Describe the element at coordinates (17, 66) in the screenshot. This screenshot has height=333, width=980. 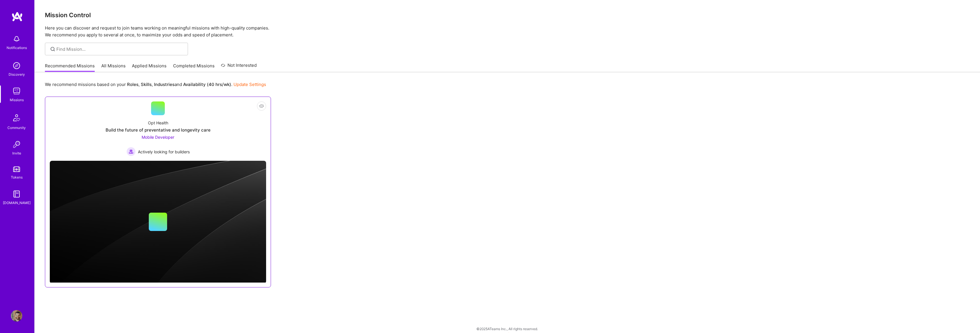
I see `img: discovery` at that location.